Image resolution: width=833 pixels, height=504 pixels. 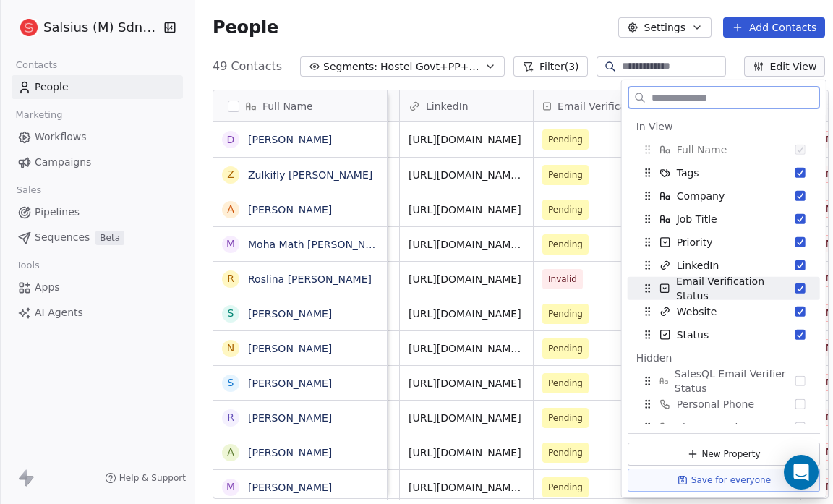 I want to click on span: Salsius (M) Sdn Bhd, so click(x=101, y=27).